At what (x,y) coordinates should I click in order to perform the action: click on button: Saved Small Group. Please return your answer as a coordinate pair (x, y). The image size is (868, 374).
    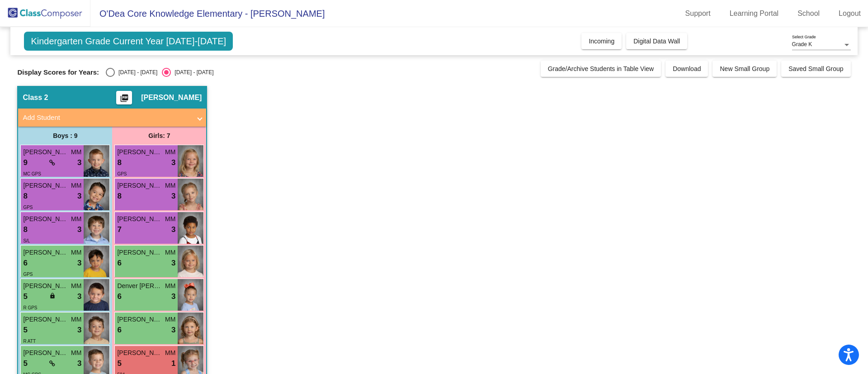
    Looking at the image, I should click on (816, 69).